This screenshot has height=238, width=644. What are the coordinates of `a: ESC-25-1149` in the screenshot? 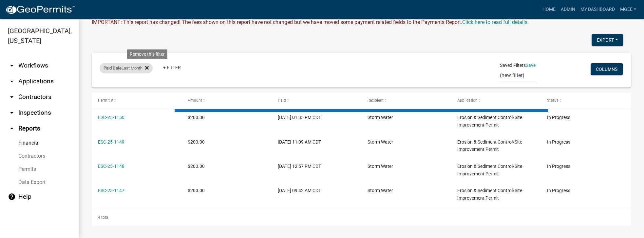 It's located at (111, 142).